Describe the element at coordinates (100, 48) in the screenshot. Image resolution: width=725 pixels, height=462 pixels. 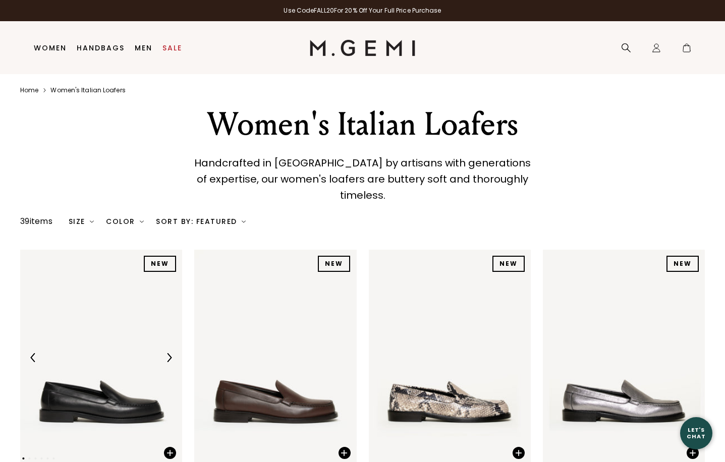
I see `a: Handbags` at that location.